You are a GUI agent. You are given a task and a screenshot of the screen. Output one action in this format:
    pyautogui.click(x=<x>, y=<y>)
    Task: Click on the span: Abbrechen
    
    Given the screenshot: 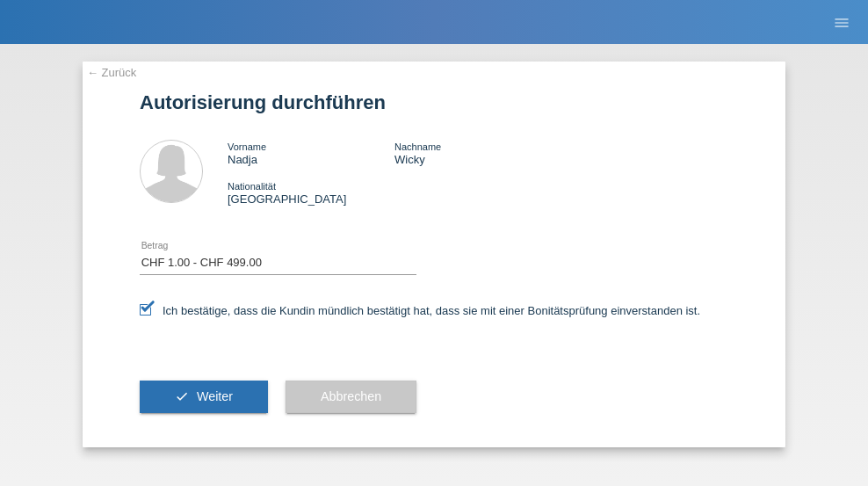 What is the action you would take?
    pyautogui.click(x=350, y=397)
    